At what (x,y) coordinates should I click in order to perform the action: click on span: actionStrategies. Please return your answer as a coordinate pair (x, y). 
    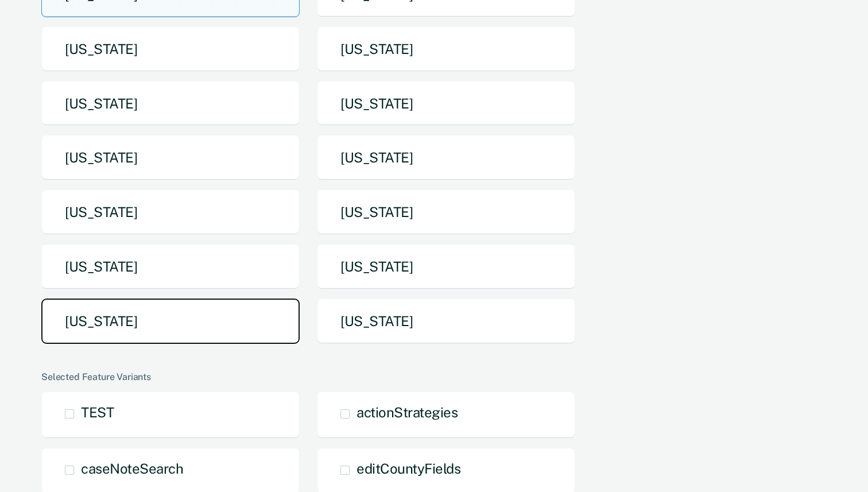
    Looking at the image, I should click on (407, 413).